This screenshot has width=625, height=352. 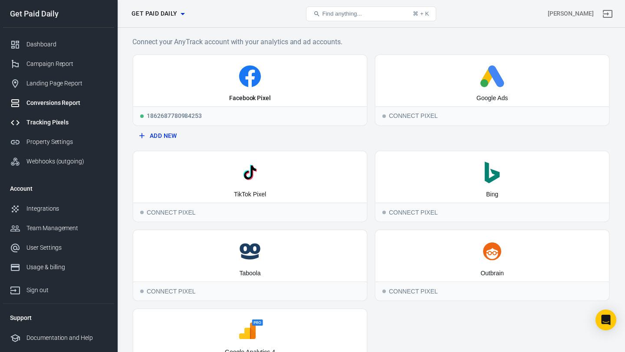 What do you see at coordinates (67, 209) in the screenshot?
I see `div: Integrations` at bounding box center [67, 209].